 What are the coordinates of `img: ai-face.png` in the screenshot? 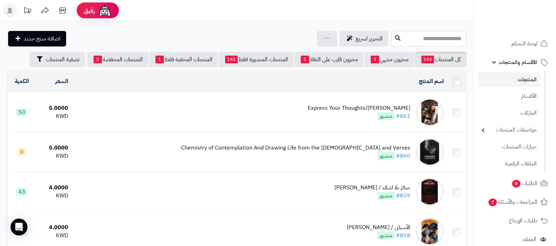 It's located at (105, 11).